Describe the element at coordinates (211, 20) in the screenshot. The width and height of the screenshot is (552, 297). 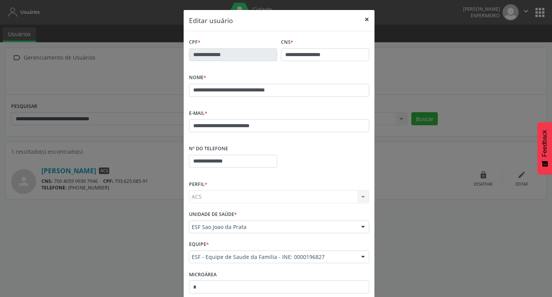
I see `h5: Editar usuário` at that location.